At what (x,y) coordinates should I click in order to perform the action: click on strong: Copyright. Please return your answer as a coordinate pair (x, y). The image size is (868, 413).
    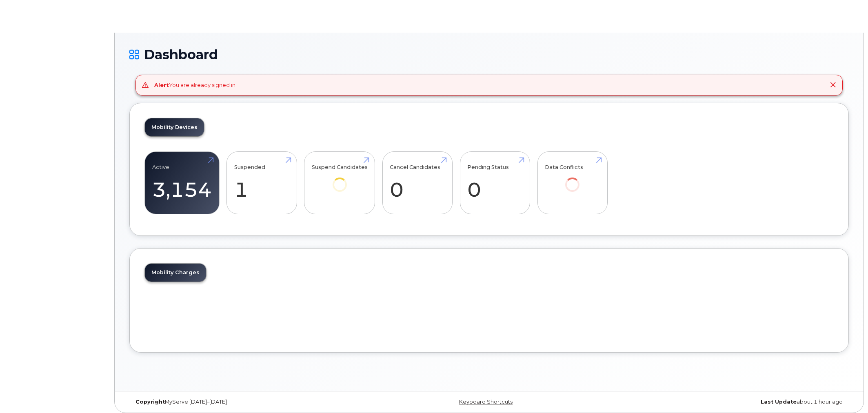
    Looking at the image, I should click on (150, 402).